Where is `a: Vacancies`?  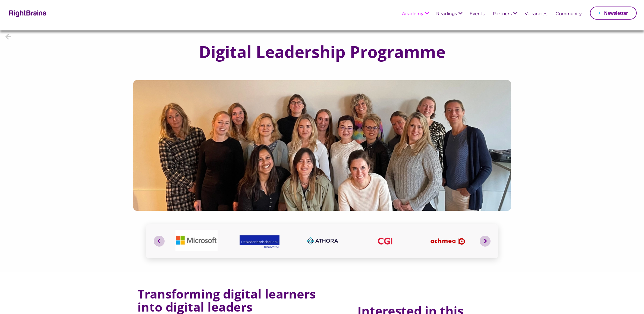 a: Vacancies is located at coordinates (536, 14).